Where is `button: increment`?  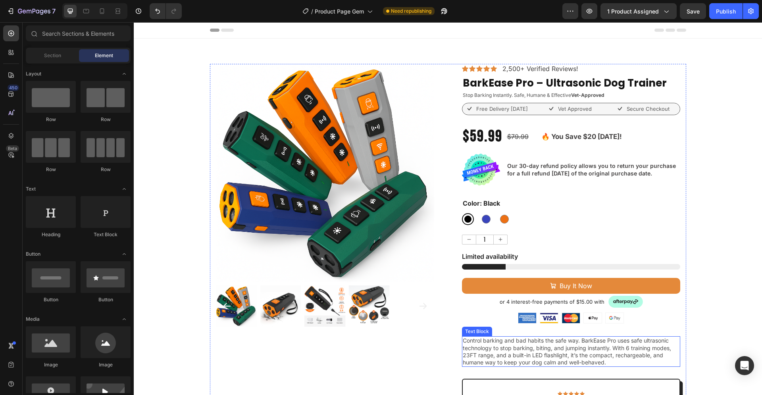
button: increment is located at coordinates (367, 217).